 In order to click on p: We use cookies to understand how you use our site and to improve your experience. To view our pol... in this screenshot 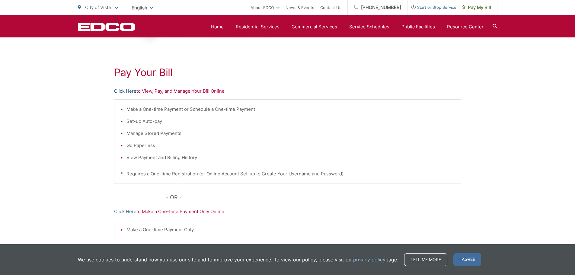, I will do `click(238, 260)`.